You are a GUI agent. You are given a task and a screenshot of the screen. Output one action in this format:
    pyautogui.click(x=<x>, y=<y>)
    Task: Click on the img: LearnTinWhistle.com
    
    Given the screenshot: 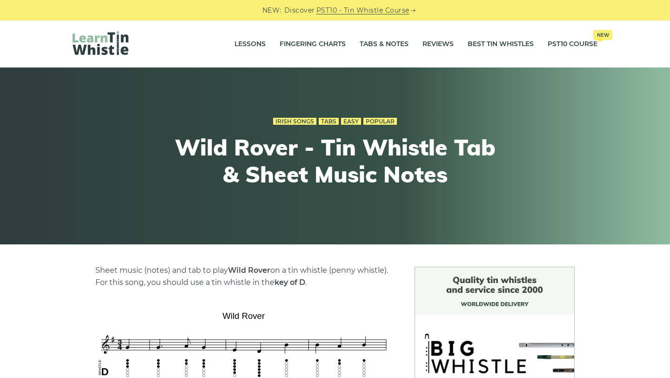 What is the action you would take?
    pyautogui.click(x=100, y=43)
    